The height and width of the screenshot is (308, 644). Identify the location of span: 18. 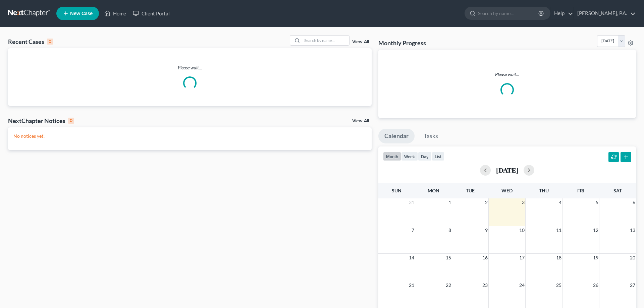
(559, 258).